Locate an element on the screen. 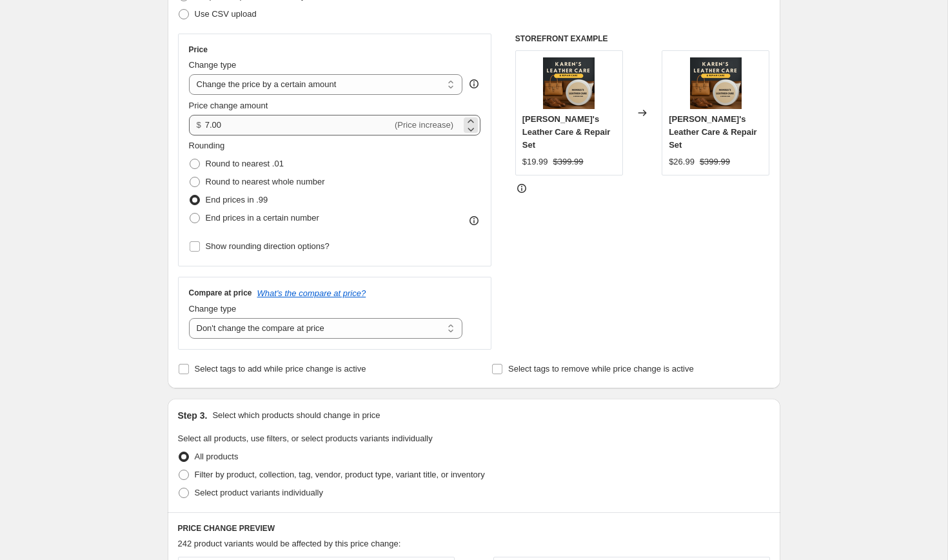 The width and height of the screenshot is (948, 560). span: Price change amount is located at coordinates (229, 105).